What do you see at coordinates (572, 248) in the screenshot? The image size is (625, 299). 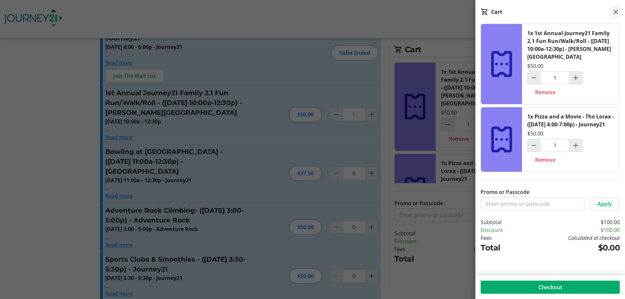 I see `td: $0.00` at bounding box center [572, 248].